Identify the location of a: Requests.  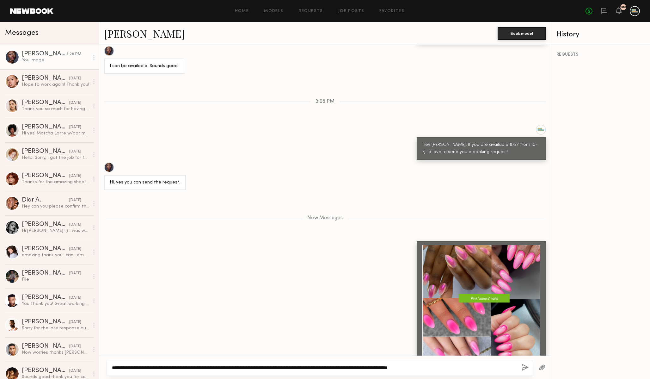
(311, 11).